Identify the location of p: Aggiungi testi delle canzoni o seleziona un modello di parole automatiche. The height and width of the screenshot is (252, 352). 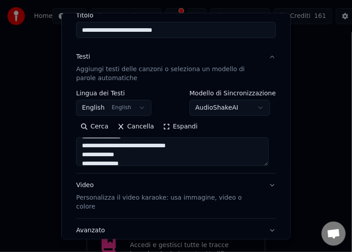
(169, 74).